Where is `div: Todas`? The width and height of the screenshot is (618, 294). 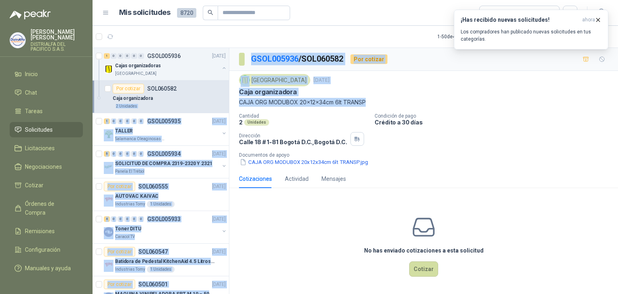
div: Todas is located at coordinates (493, 13).